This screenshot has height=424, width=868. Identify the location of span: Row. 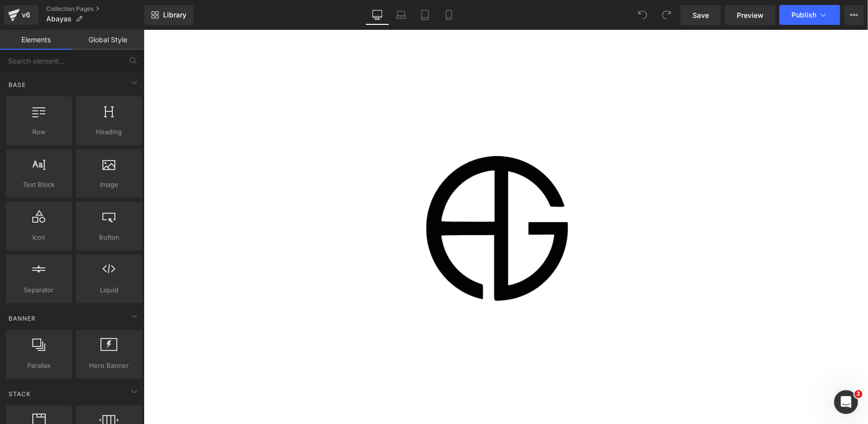
(39, 132).